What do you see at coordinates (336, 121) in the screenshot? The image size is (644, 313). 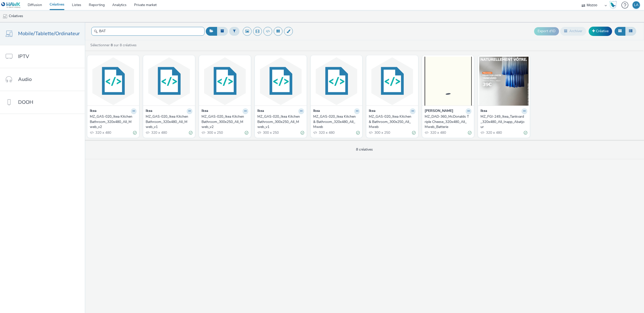 I see `a: MZ_GAS-020_Ikea Kitchen & Bathroom_320x480_All_Mweb` at bounding box center [336, 121].